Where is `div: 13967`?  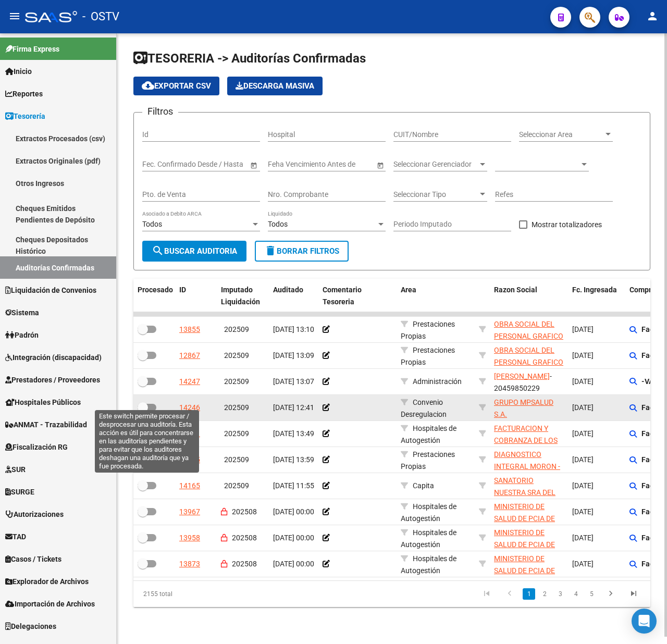
div: 13967 is located at coordinates (190, 512).